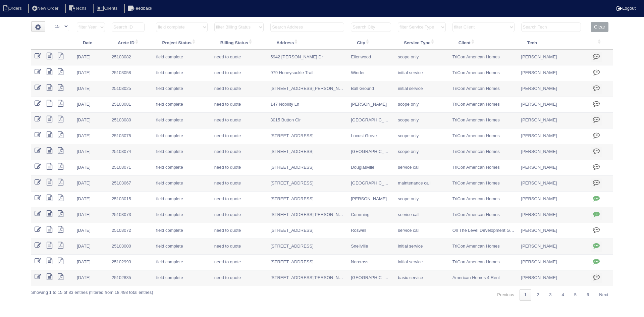  I want to click on td: American Homes 4 Rent, so click(483, 277).